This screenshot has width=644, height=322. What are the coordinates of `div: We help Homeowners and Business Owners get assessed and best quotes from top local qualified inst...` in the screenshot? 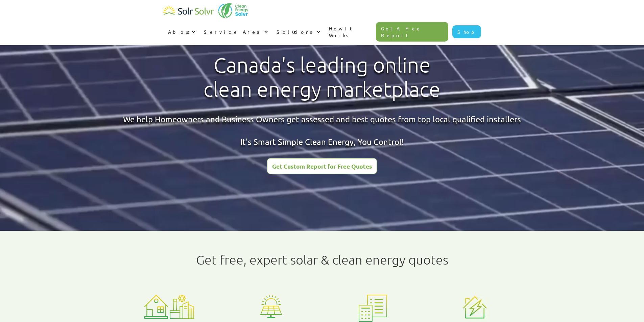 It's located at (322, 131).